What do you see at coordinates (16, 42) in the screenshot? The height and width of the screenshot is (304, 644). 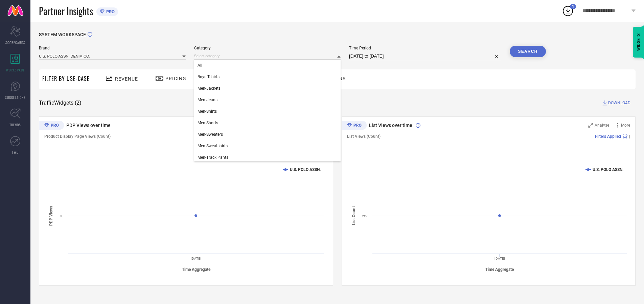 I see `span: SCORECARDS` at bounding box center [16, 42].